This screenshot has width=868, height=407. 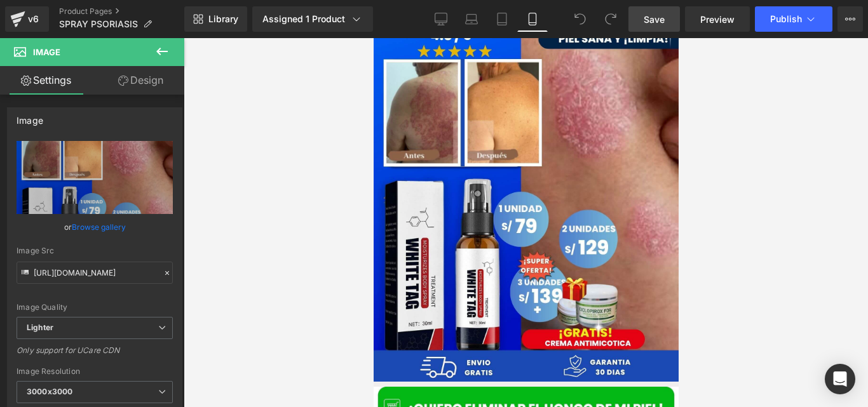 What do you see at coordinates (786, 19) in the screenshot?
I see `span: Publish` at bounding box center [786, 19].